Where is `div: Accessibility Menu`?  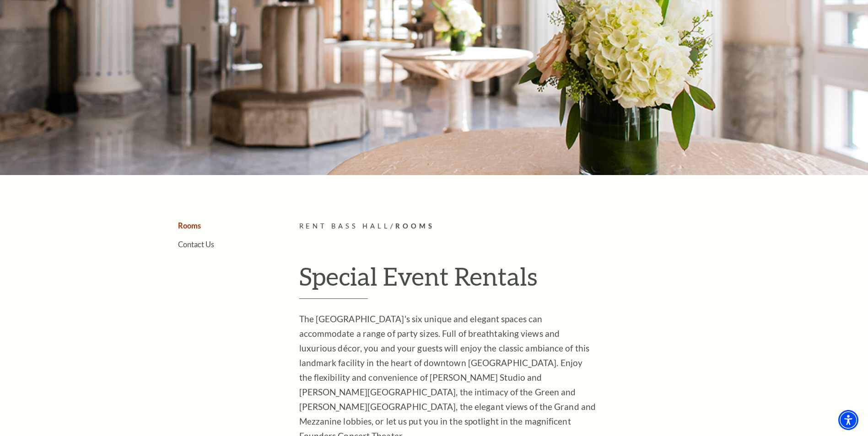 div: Accessibility Menu is located at coordinates (849, 420).